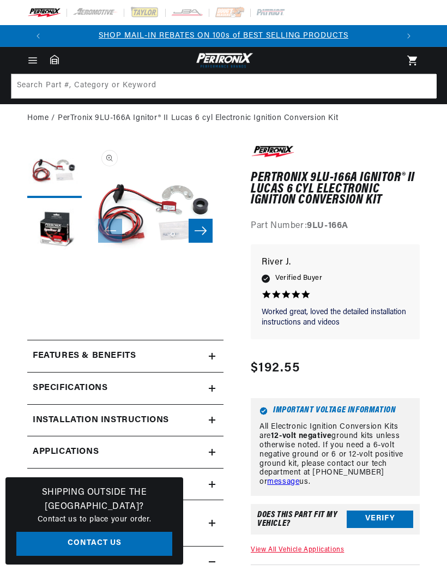 Image resolution: width=447 pixels, height=570 pixels. Describe the element at coordinates (94, 544) in the screenshot. I see `a: Contact Us` at that location.